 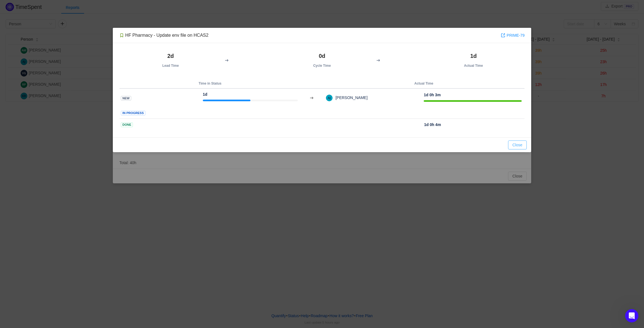 I want to click on span: In Progress, so click(x=133, y=113).